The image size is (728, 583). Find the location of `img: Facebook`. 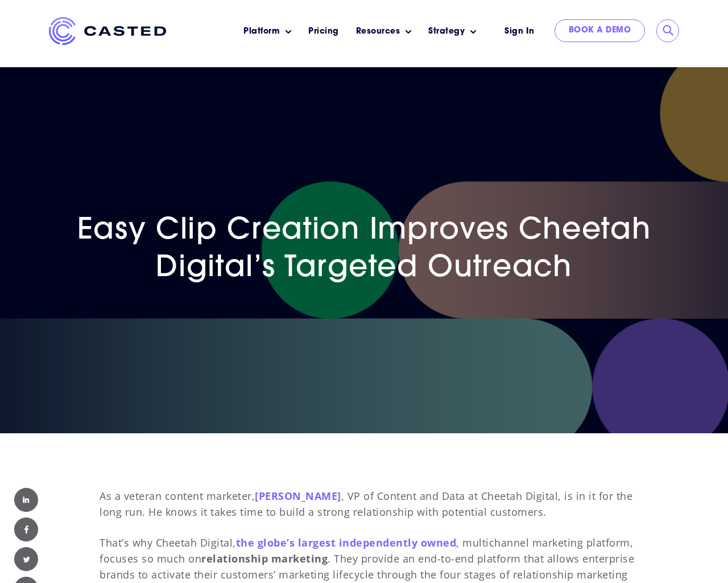

img: Facebook is located at coordinates (26, 529).